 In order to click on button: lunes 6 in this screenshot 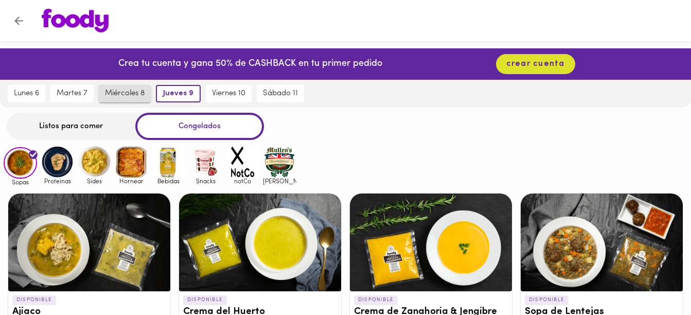, I will do `click(26, 94)`.